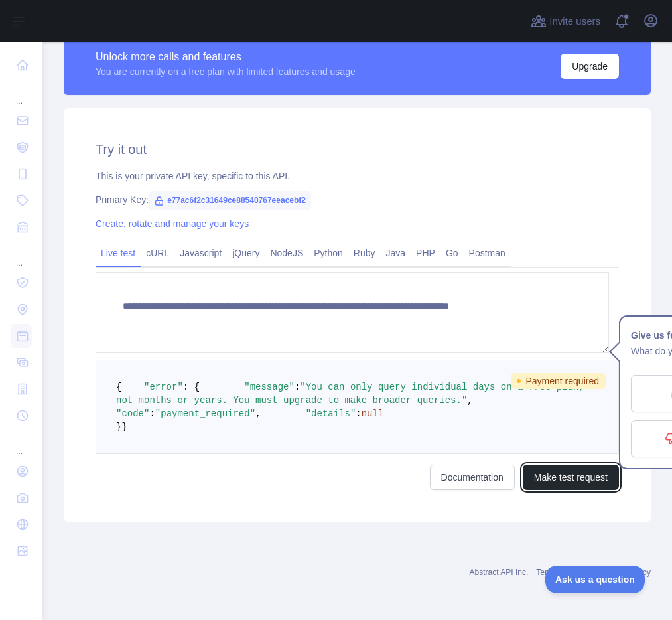  I want to click on a: cURL, so click(157, 253).